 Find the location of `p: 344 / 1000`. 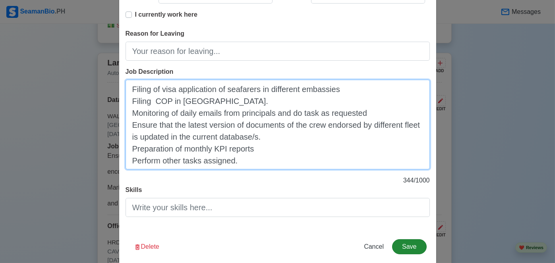

p: 344 / 1000 is located at coordinates (278, 181).